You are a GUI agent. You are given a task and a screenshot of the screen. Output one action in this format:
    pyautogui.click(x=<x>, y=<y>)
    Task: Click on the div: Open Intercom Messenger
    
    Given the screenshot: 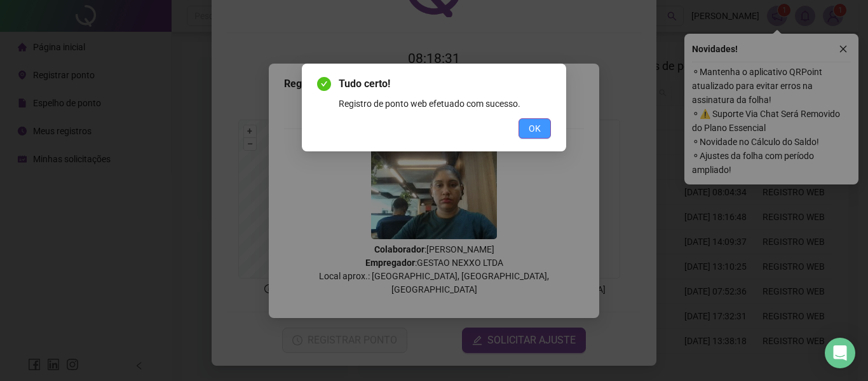 What is the action you would take?
    pyautogui.click(x=840, y=353)
    